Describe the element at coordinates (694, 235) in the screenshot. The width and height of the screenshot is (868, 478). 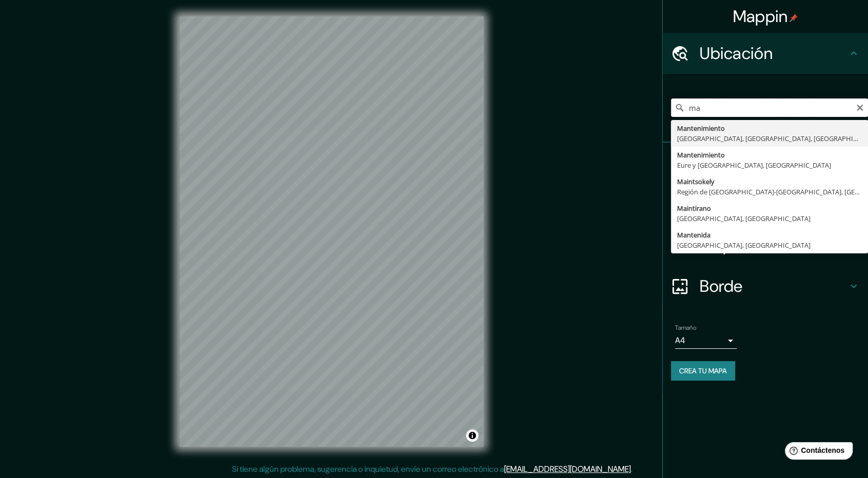
I see `font: Mantenida` at that location.